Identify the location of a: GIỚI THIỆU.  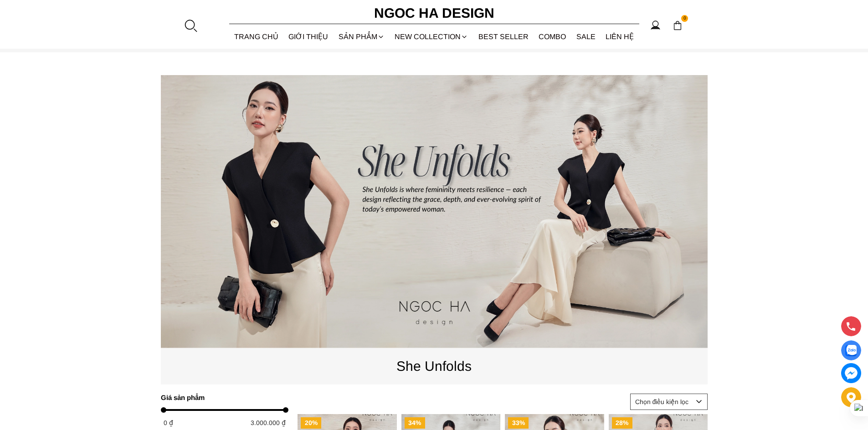
(308, 37).